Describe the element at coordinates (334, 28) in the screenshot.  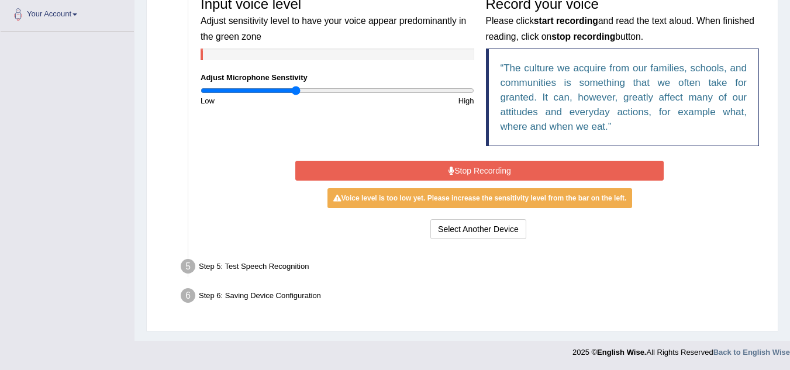
I see `small: Adjust sensitivity level to have your voice appear predominantly in the green zone` at that location.